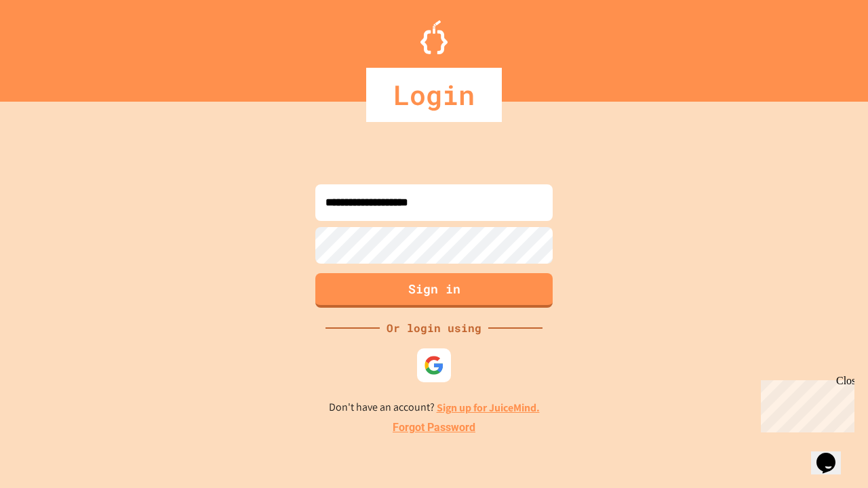  I want to click on p: Don't have an account?, so click(434, 408).